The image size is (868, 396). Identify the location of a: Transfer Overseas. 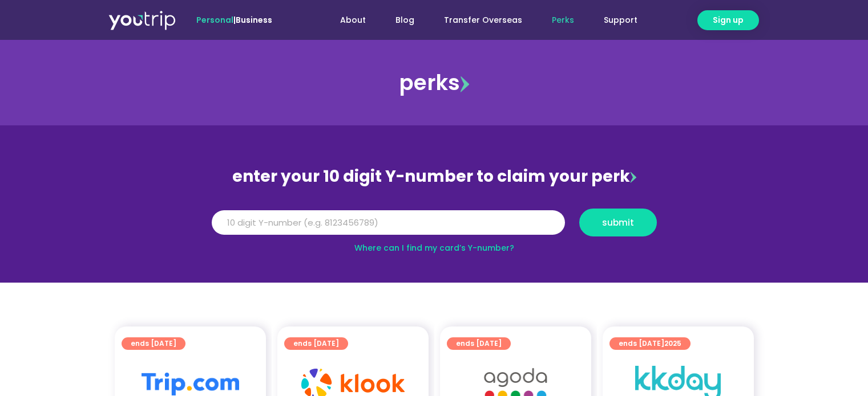
(483, 20).